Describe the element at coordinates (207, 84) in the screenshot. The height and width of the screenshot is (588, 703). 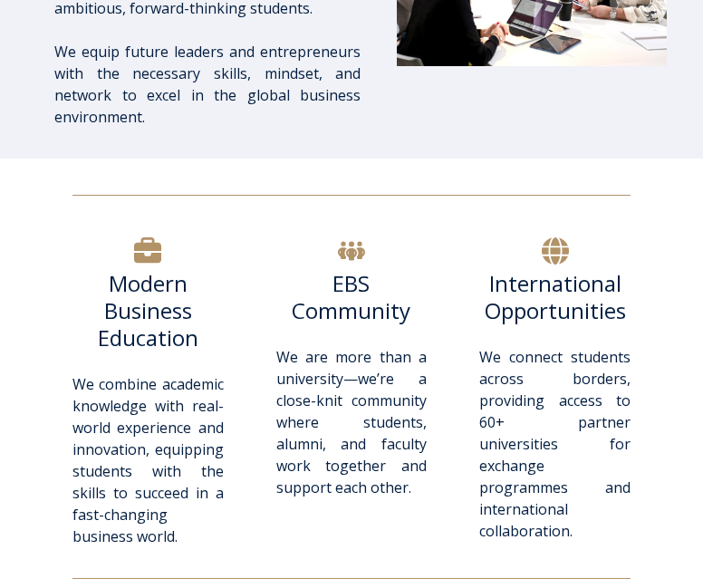
I see `p: We equip future leaders and entrepreneurs with the necessary skills, mindset, and network to exce...` at that location.